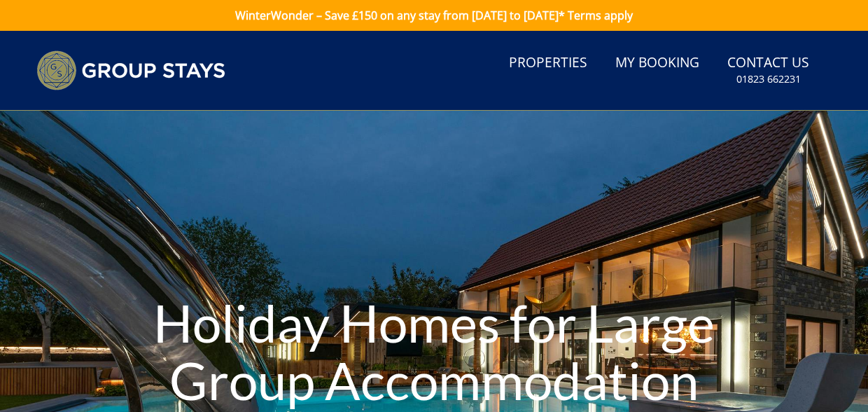 This screenshot has width=868, height=412. I want to click on a: Properties, so click(548, 63).